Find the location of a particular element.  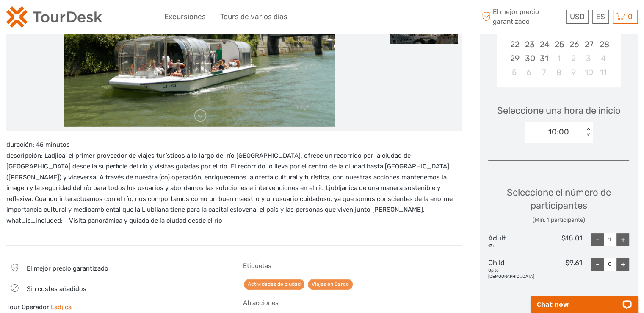

span: Sin costes añadidos is located at coordinates (56, 289).